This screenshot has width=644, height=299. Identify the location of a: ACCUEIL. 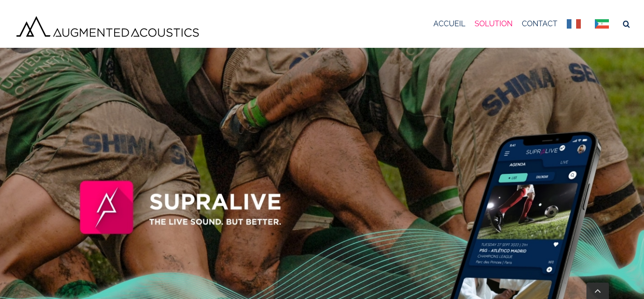
(449, 24).